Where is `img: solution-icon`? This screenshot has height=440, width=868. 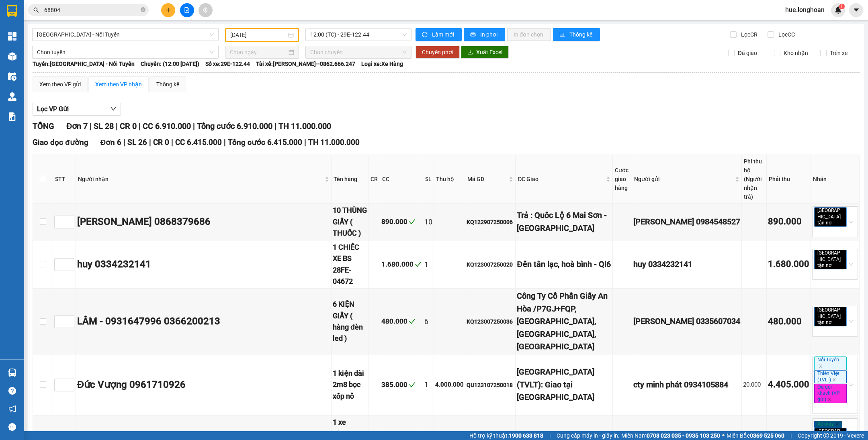 img: solution-icon is located at coordinates (12, 116).